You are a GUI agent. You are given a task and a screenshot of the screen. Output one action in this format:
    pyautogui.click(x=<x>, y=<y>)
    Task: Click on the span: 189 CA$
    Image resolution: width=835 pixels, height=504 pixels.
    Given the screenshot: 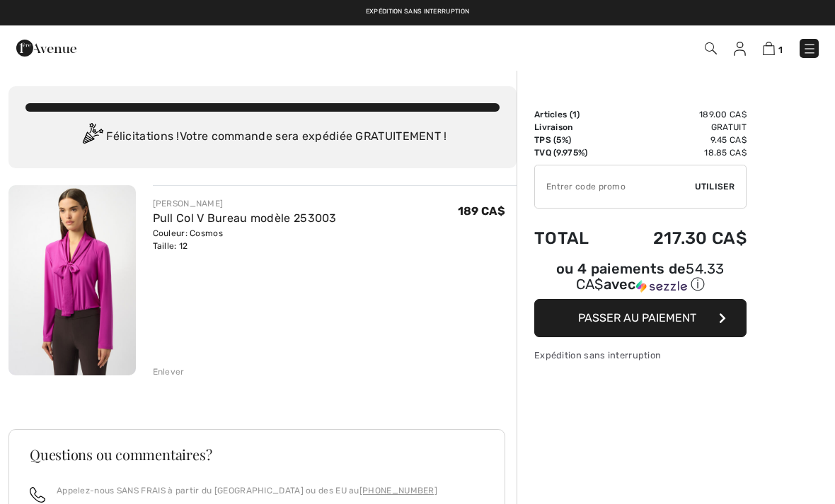 What is the action you would take?
    pyautogui.click(x=481, y=211)
    